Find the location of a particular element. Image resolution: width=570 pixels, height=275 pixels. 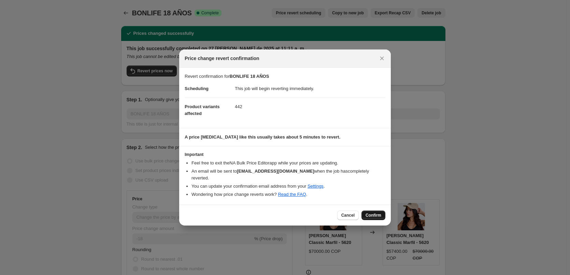

span: Confirm is located at coordinates (374, 216).